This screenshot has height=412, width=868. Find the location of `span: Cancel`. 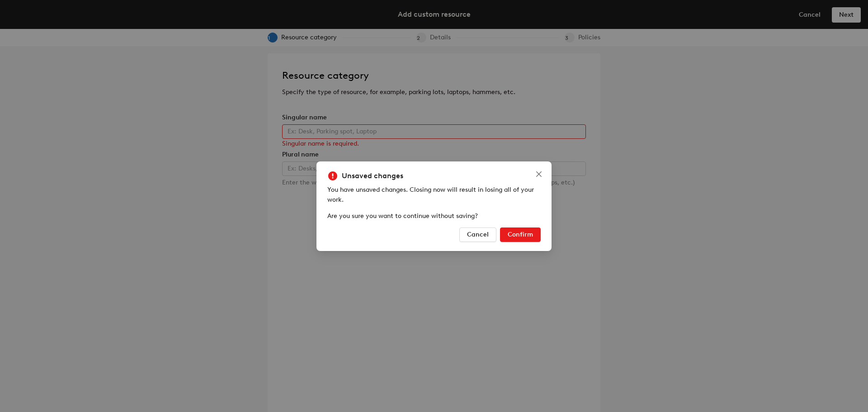

span: Cancel is located at coordinates (478, 234).